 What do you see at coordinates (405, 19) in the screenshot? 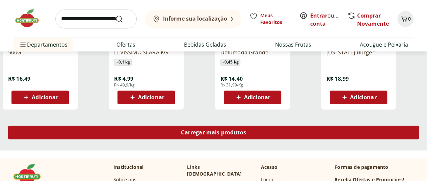
I see `button: Carrinho` at bounding box center [405, 19].